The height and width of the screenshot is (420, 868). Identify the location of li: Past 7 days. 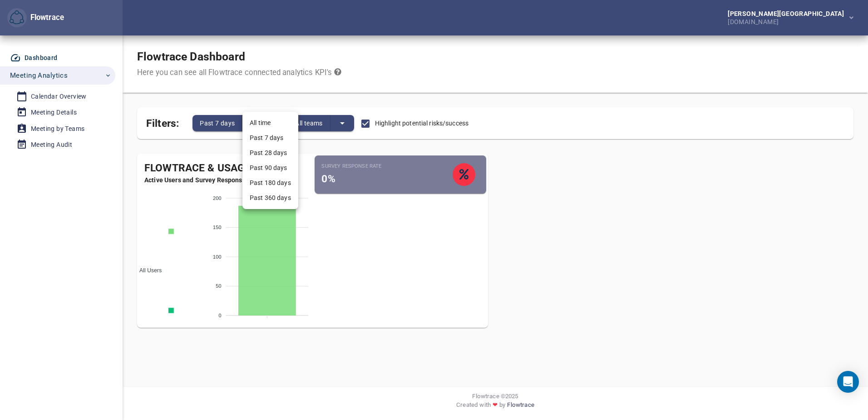
(270, 138).